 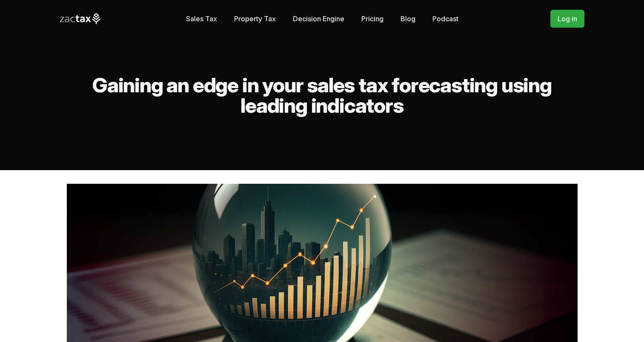 What do you see at coordinates (445, 19) in the screenshot?
I see `a: Podcast` at bounding box center [445, 19].